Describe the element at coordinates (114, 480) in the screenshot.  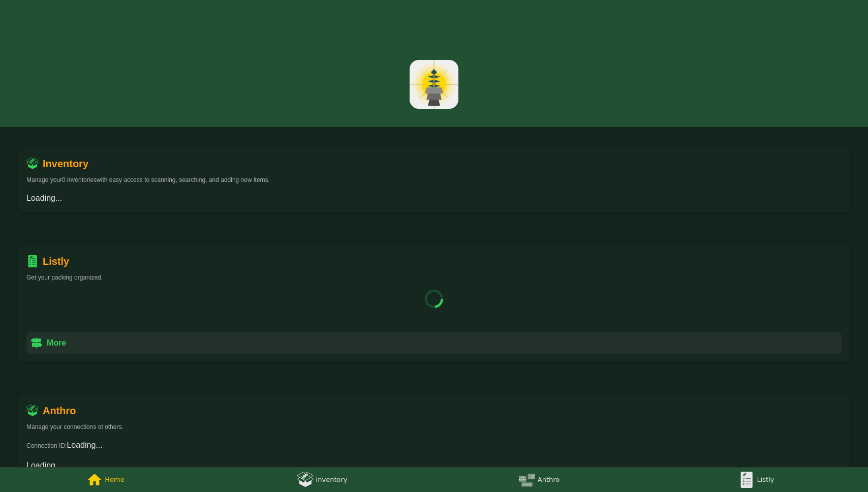
I see `div: Home` at that location.